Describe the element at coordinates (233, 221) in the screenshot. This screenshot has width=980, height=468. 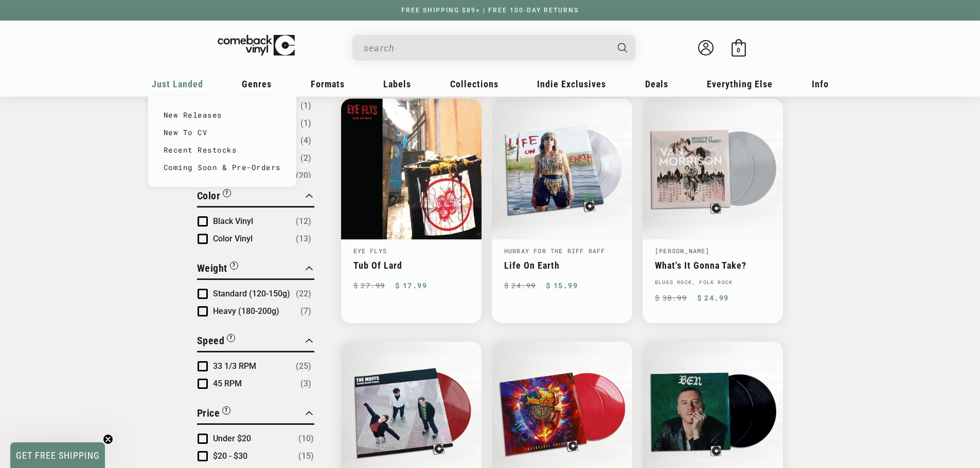
I see `span: Black Vinyl` at that location.